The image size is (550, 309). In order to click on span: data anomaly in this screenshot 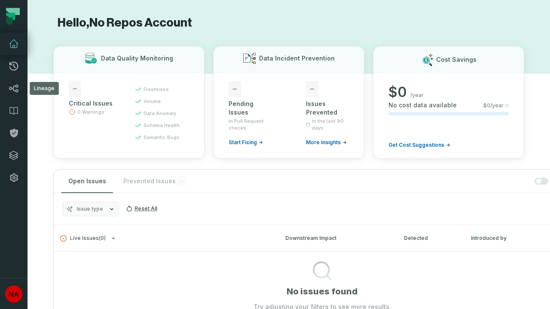, I will do `click(160, 113)`.